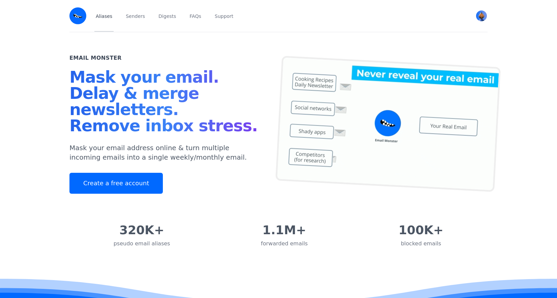 The image size is (557, 298). I want to click on div: 100K+, so click(421, 230).